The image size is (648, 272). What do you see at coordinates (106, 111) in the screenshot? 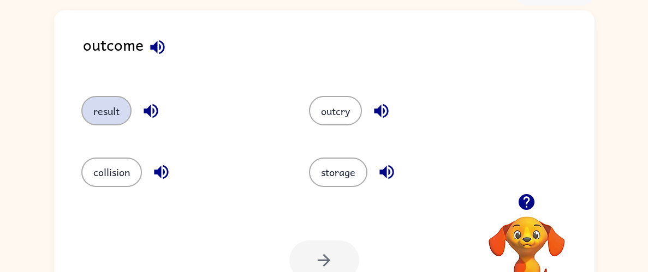
I see `button: result` at bounding box center [106, 111].